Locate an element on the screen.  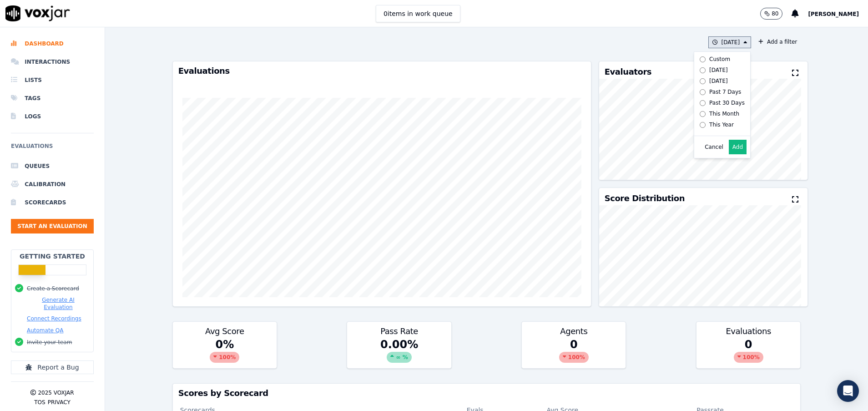
a: Tags is located at coordinates (52, 98).